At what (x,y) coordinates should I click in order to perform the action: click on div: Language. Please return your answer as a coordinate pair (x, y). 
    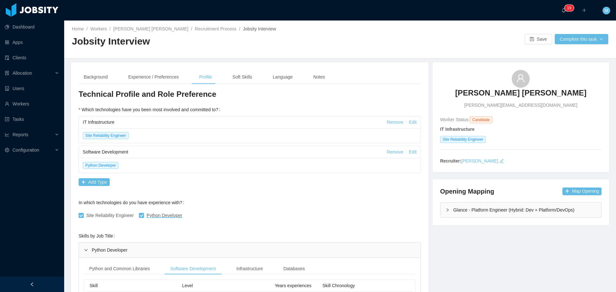
    Looking at the image, I should click on (283, 77).